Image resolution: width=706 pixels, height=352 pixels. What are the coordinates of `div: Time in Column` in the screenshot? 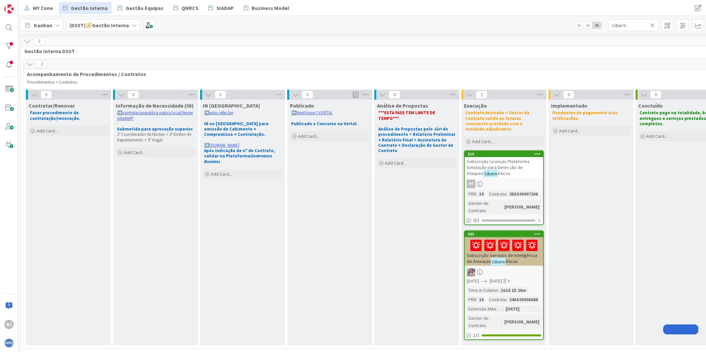 It's located at (482, 290).